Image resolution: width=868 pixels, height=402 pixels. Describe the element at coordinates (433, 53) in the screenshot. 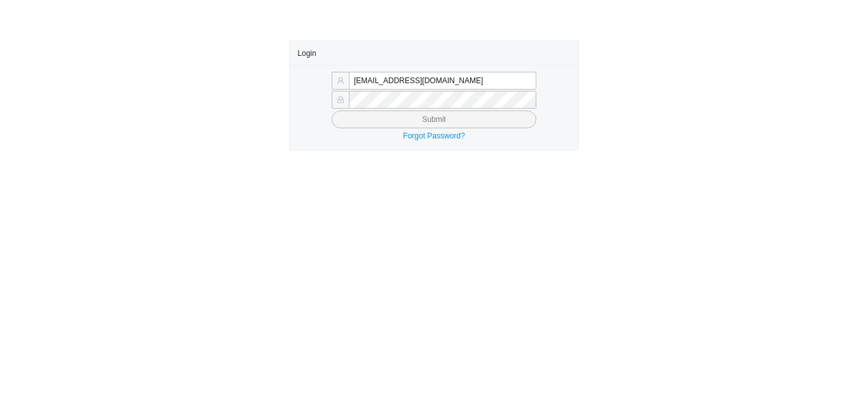

I see `div: Login` at that location.